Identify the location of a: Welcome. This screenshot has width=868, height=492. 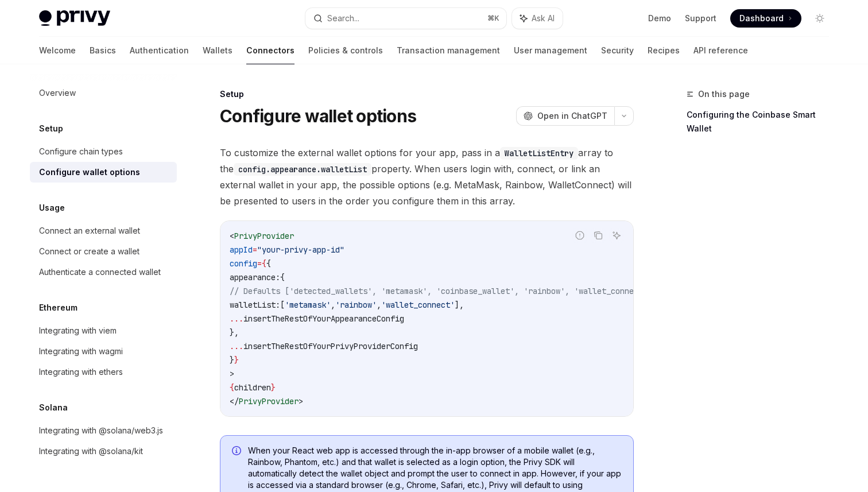
(58, 50).